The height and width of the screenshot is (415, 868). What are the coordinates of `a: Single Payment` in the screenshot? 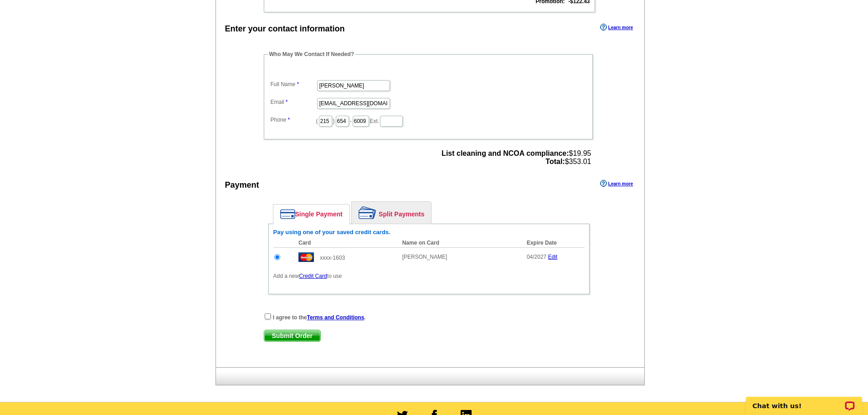 It's located at (311, 214).